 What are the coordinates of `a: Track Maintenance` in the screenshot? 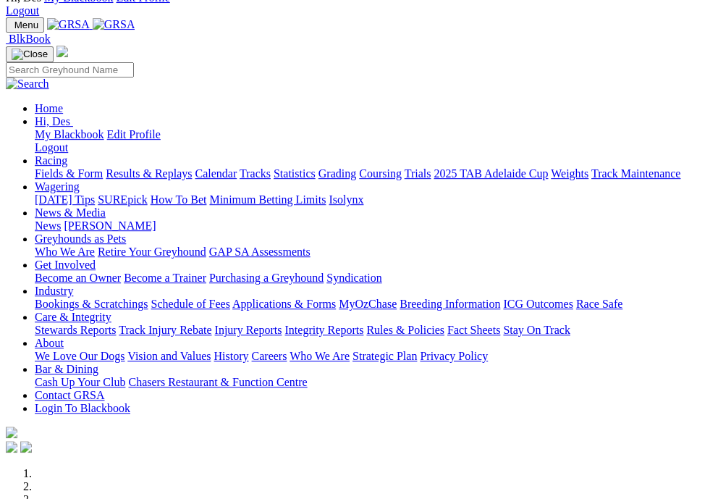 It's located at (635, 173).